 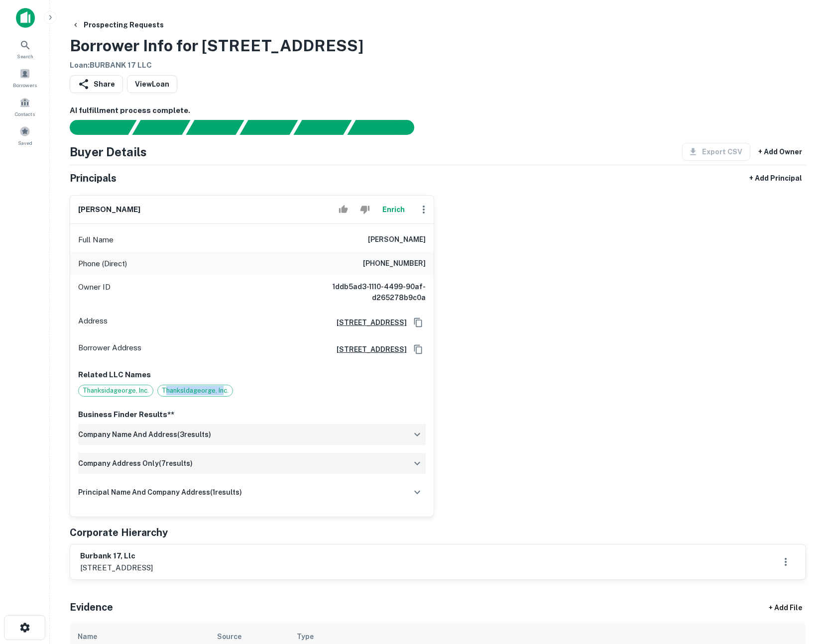 I want to click on h6: 1ddb5ad3-1110-4499-90af-d265278b9c0a, so click(x=366, y=292).